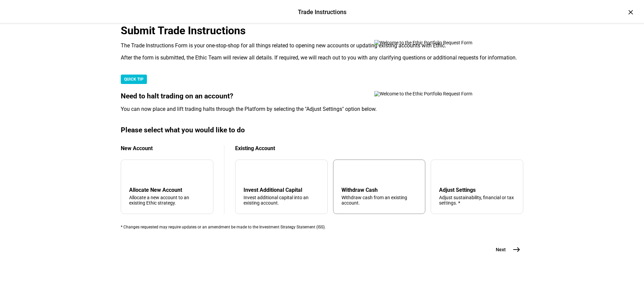 The width and height of the screenshot is (644, 306). What do you see at coordinates (322, 109) in the screenshot?
I see `div: You can now place and lift trading halts through the Platform by selecting the "Adjust Settings" ...` at bounding box center [322, 109].